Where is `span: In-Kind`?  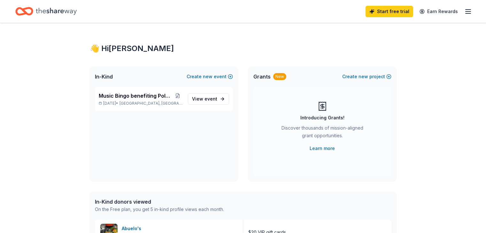
span: In-Kind is located at coordinates (104, 77).